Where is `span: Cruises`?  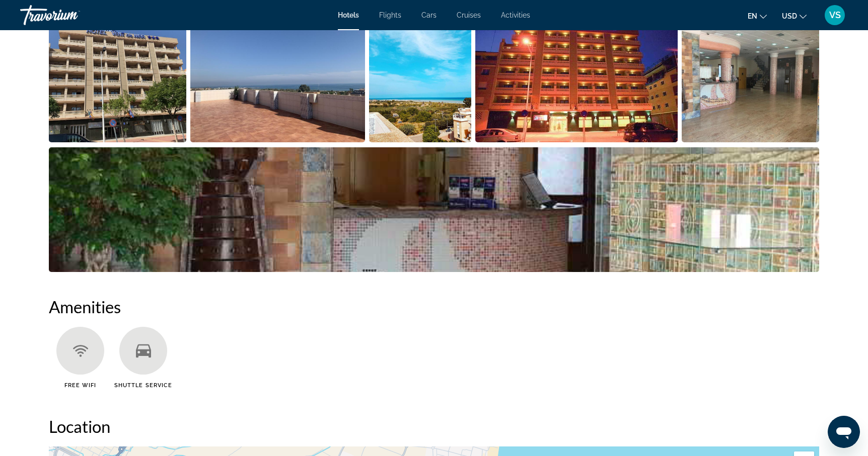
span: Cruises is located at coordinates (469, 15).